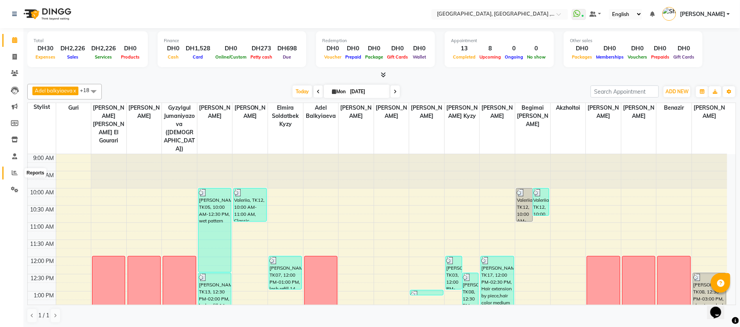 This screenshot has height=327, width=740. I want to click on span: No show, so click(537, 57).